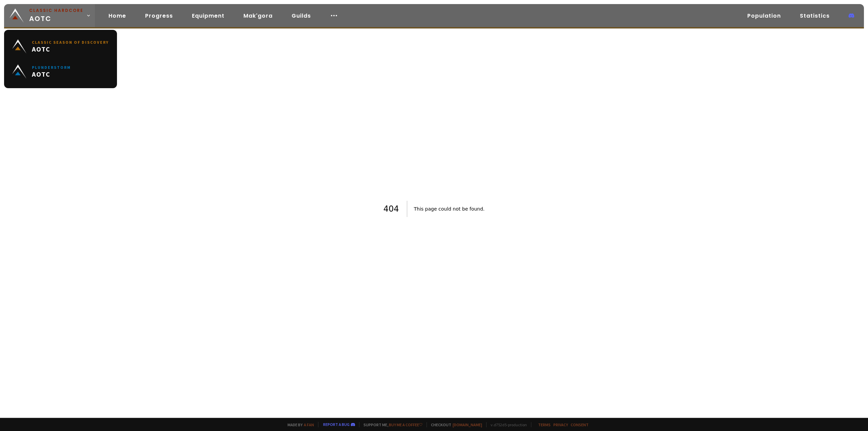  Describe the element at coordinates (391, 424) in the screenshot. I see `span: Support me,` at that location.